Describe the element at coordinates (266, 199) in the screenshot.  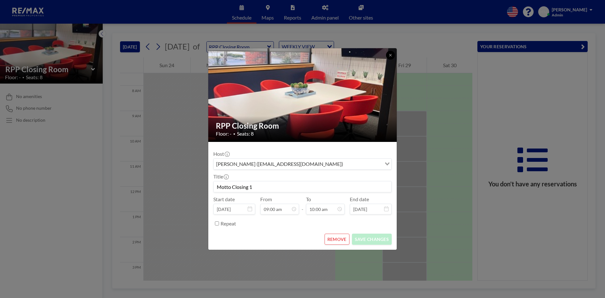
I see `label: From` at that location.